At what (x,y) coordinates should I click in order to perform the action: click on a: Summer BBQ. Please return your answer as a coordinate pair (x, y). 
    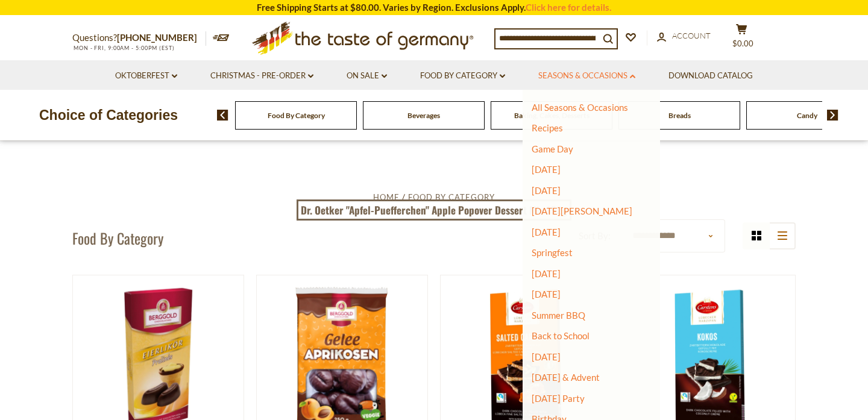
    Looking at the image, I should click on (558, 315).